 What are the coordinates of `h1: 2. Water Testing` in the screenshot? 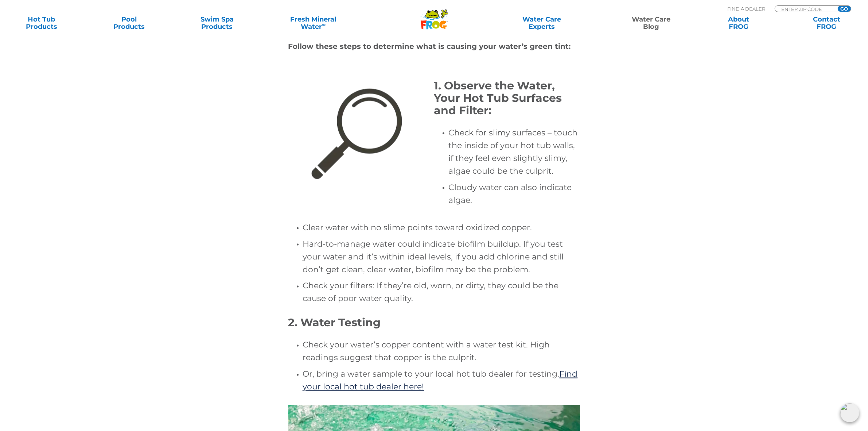 It's located at (434, 323).